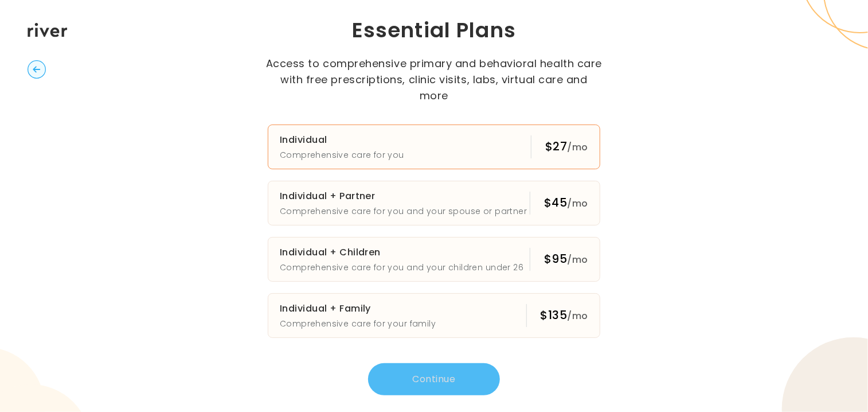  I want to click on div: $95, so click(565, 259).